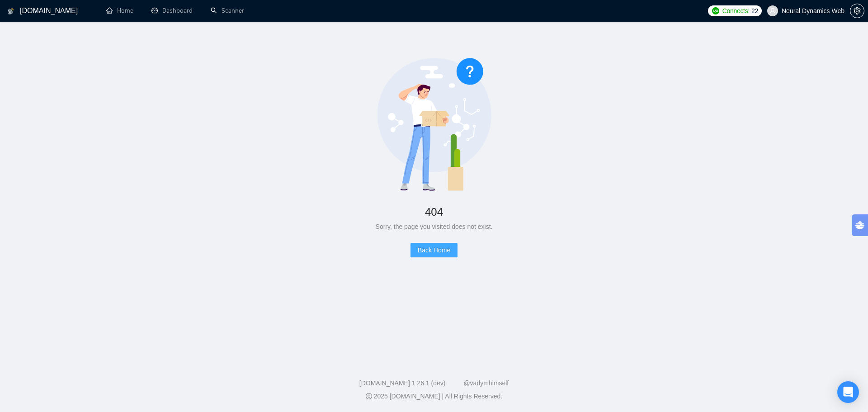 This screenshot has height=412, width=868. What do you see at coordinates (120, 10) in the screenshot?
I see `a: homeHome` at bounding box center [120, 10].